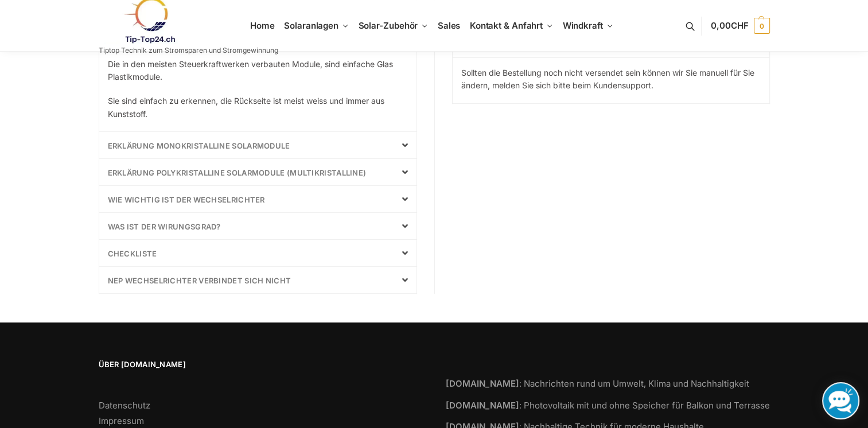  What do you see at coordinates (740, 25) in the screenshot?
I see `span: CHF` at bounding box center [740, 25].